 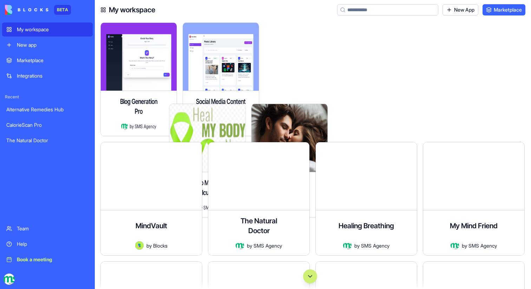 What do you see at coordinates (47, 45) in the screenshot?
I see `a: New app` at bounding box center [47, 45].